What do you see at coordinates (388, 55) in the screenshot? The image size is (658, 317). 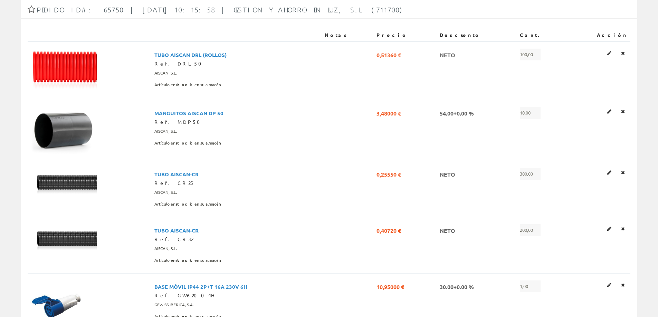 I see `span: 0,51360 €` at bounding box center [388, 55].